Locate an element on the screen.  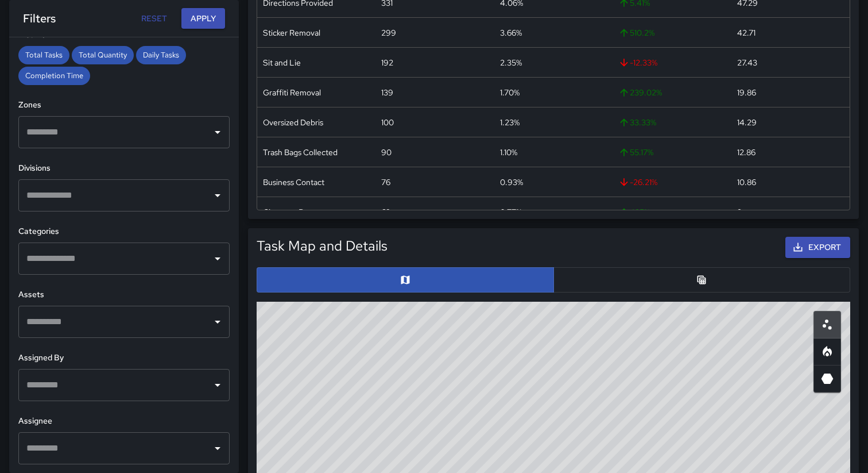
button: 3D Heatmap is located at coordinates (828, 378).